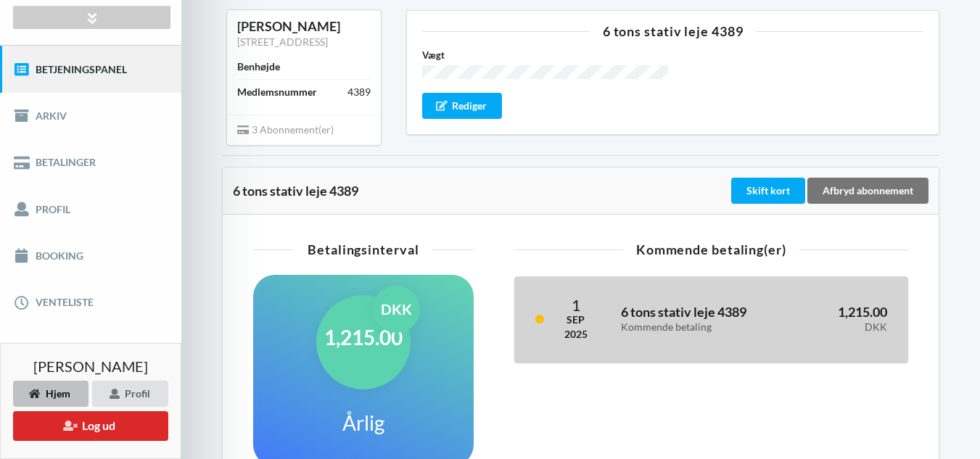 This screenshot has height=459, width=980. I want to click on div: Kommende betaling, so click(701, 326).